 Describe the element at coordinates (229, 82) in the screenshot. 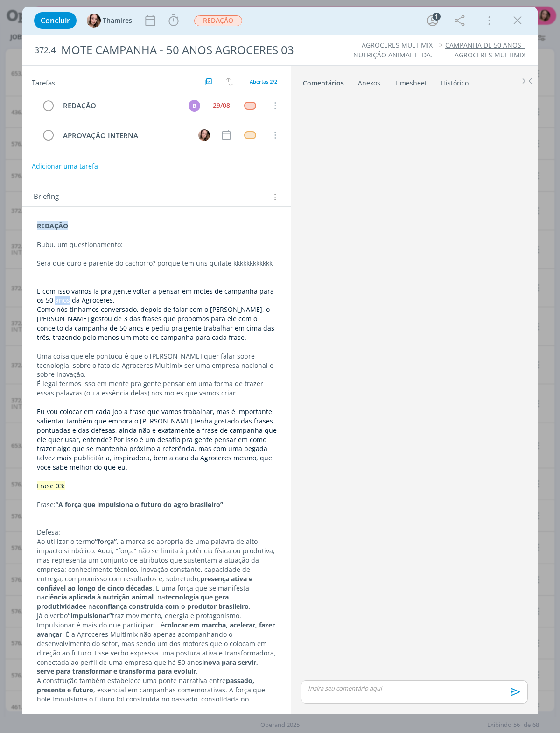

I see `img: arrow-down-up.svg` at that location.